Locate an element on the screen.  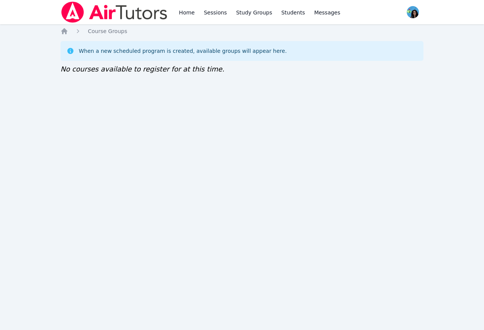
span: Course Groups is located at coordinates (107, 31).